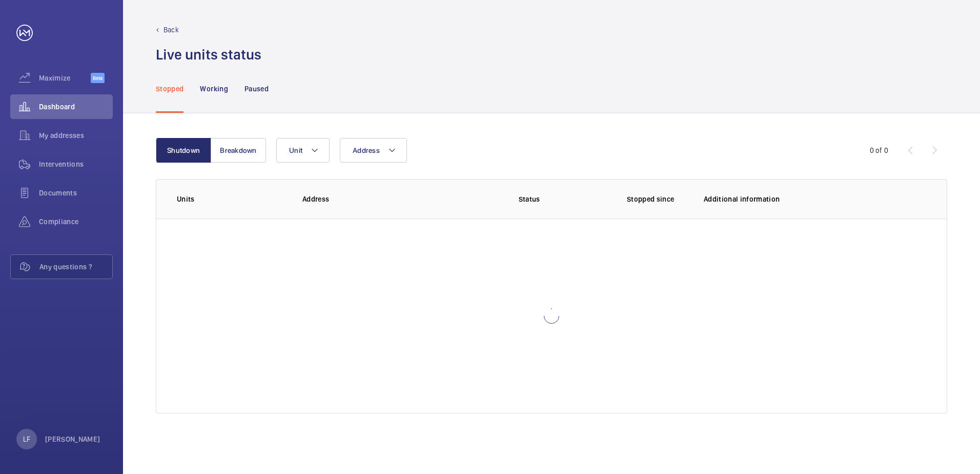 Image resolution: width=980 pixels, height=474 pixels. I want to click on span: Address, so click(366, 150).